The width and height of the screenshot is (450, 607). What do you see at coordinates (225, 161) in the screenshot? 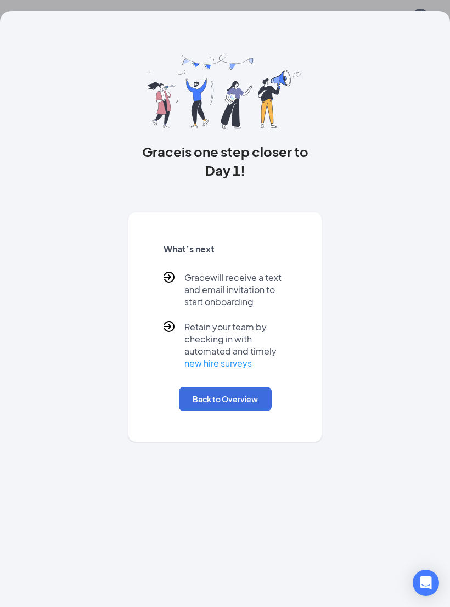
I see `h3: Grace is one step closer to Day 1!` at bounding box center [225, 161].